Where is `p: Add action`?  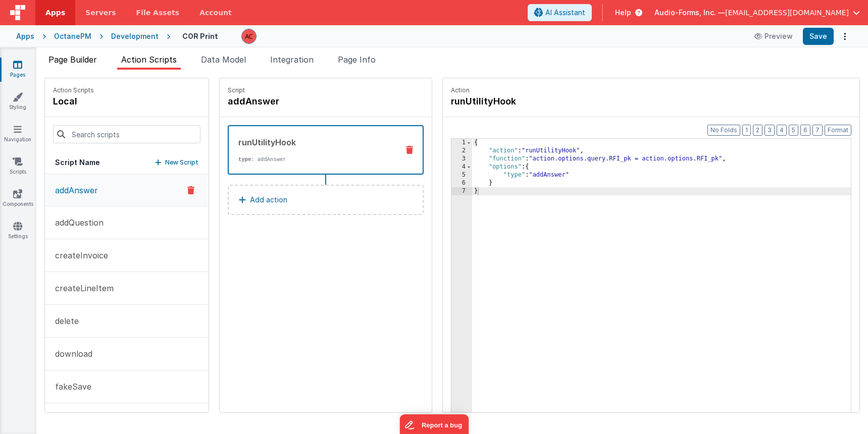 p: Add action is located at coordinates (269, 200).